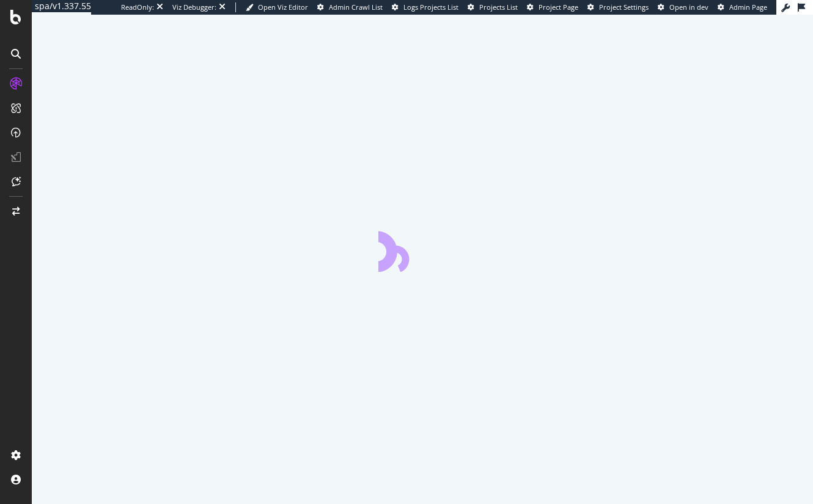  What do you see at coordinates (624, 7) in the screenshot?
I see `span: Project Settings` at bounding box center [624, 7].